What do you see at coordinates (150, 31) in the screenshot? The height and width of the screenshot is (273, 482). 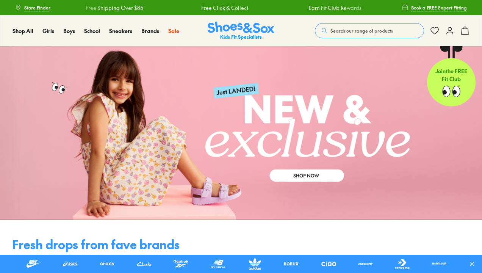 I see `a: Brands` at bounding box center [150, 31].